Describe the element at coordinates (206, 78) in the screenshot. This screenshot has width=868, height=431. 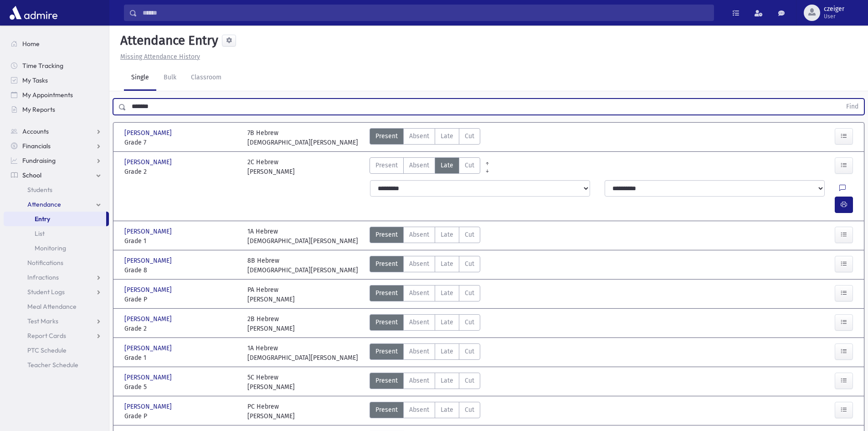
I see `a: Classroom` at that location.